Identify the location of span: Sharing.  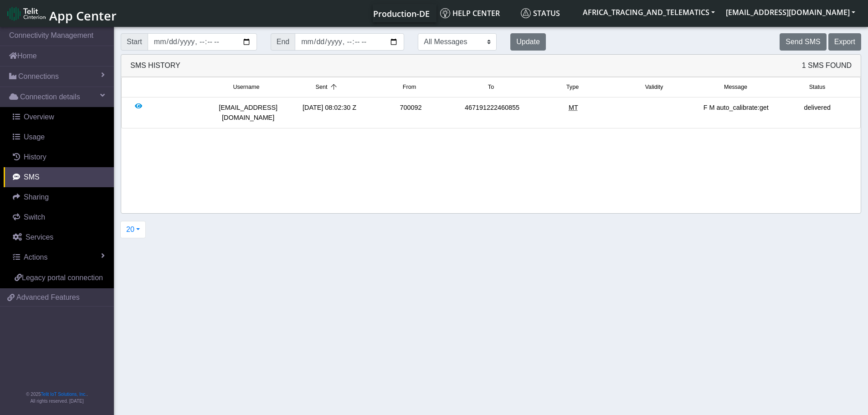
(36, 197).